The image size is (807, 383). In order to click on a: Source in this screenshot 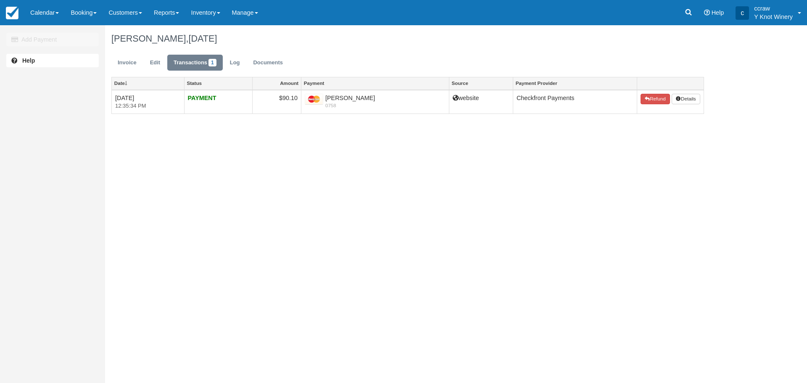, I will do `click(481, 83)`.